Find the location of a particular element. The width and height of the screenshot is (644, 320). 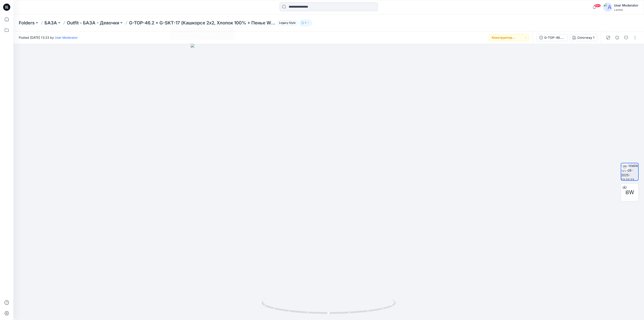

a: БАЗА is located at coordinates (51, 23).